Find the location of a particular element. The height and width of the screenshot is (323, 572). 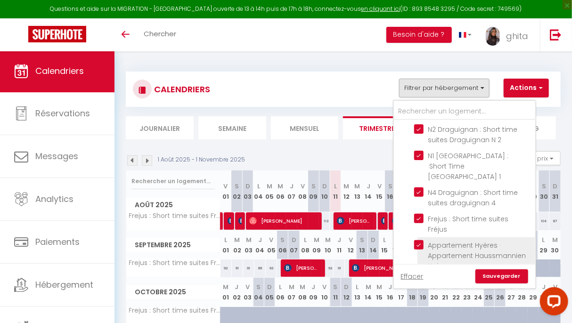

th: 29 is located at coordinates (533, 292).